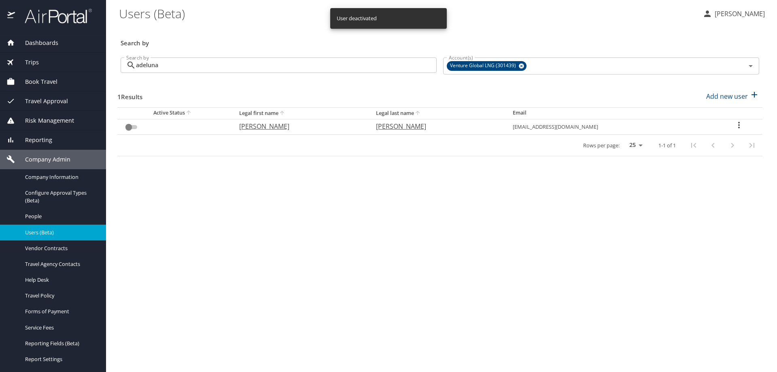  What do you see at coordinates (36, 82) in the screenshot?
I see `span: Book Travel` at bounding box center [36, 82].